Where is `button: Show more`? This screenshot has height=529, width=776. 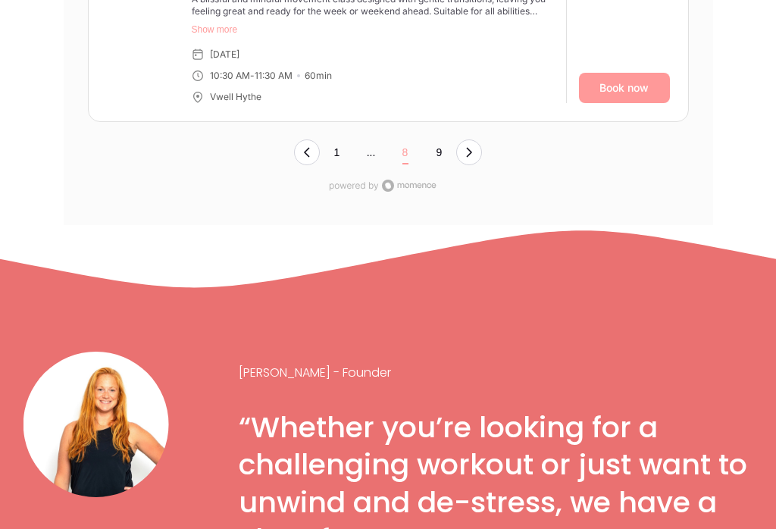 button: Show more is located at coordinates (373, 30).